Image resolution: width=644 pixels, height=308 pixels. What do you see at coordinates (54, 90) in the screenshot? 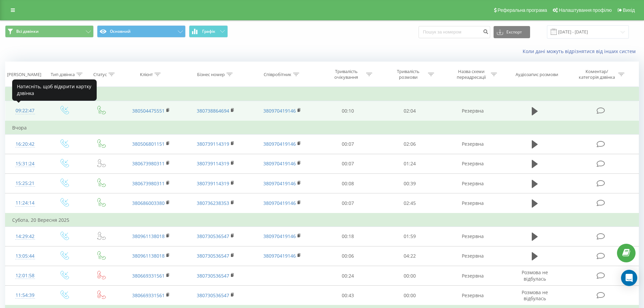
I see `div: Натисніть, щоб відкрити картку дзвінка` at bounding box center [54, 90].